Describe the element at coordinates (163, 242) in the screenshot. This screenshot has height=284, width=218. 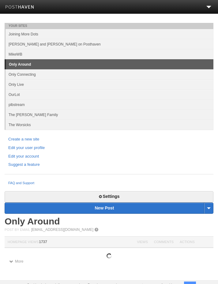
I see `th: Comments` at that location.